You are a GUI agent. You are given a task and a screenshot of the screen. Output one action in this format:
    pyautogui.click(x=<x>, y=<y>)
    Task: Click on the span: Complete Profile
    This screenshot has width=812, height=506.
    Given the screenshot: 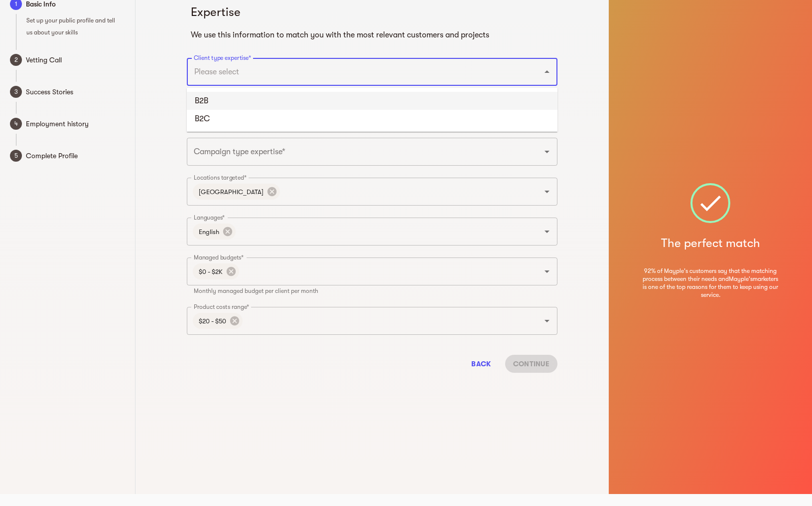 What is the action you would take?
    pyautogui.click(x=75, y=156)
    